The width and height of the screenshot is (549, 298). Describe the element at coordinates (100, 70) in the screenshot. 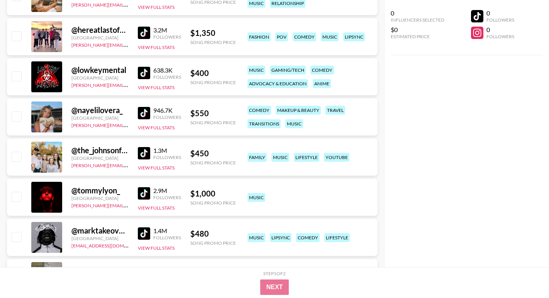

I see `div: @ lowkeymental` at that location.